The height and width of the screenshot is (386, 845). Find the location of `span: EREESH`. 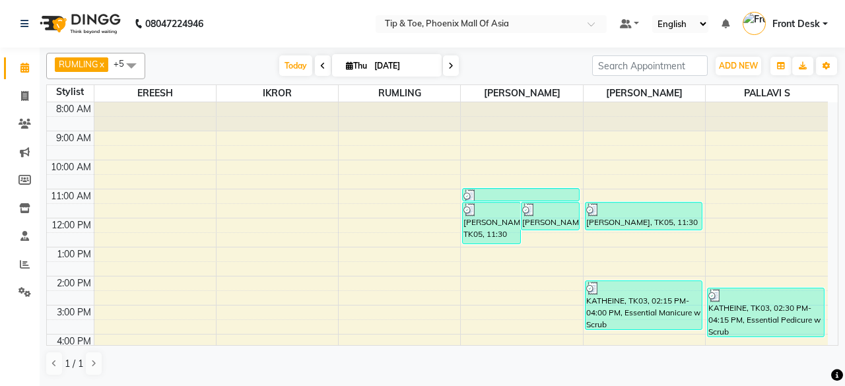

span: EREESH is located at coordinates (155, 93).